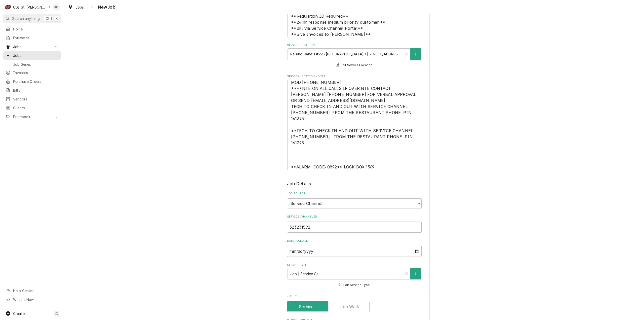 This screenshot has height=320, width=644. I want to click on label: Service Channel ID, so click(354, 217).